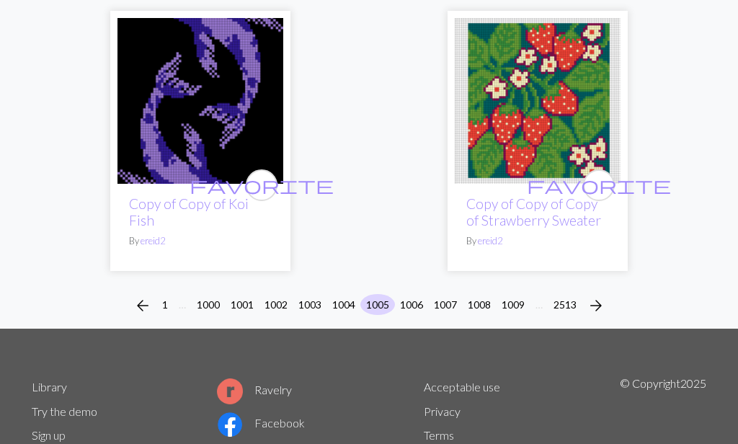  What do you see at coordinates (537, 101) in the screenshot?
I see `img: Strawberry Sweater` at bounding box center [537, 101].